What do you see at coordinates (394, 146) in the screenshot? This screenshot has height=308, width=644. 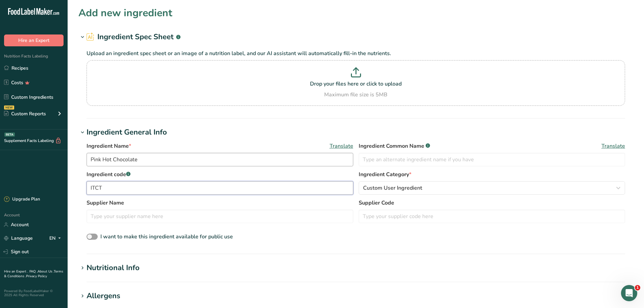 I see `span: Ingredient Common Name` at bounding box center [394, 146].